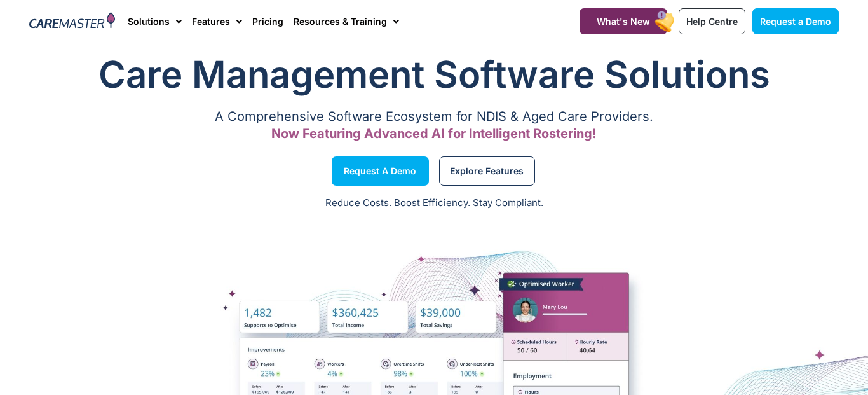  I want to click on span: Help Centre, so click(712, 21).